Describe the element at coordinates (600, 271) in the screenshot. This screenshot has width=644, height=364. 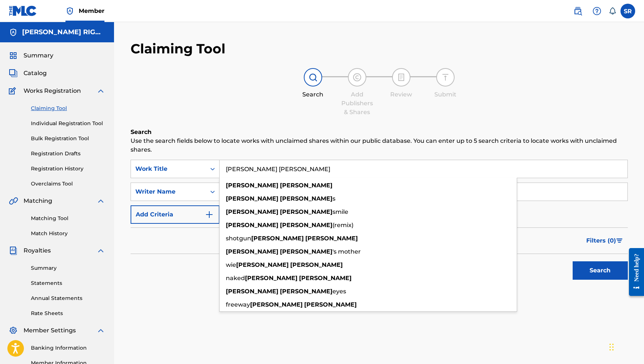
I see `button: Search` at that location.